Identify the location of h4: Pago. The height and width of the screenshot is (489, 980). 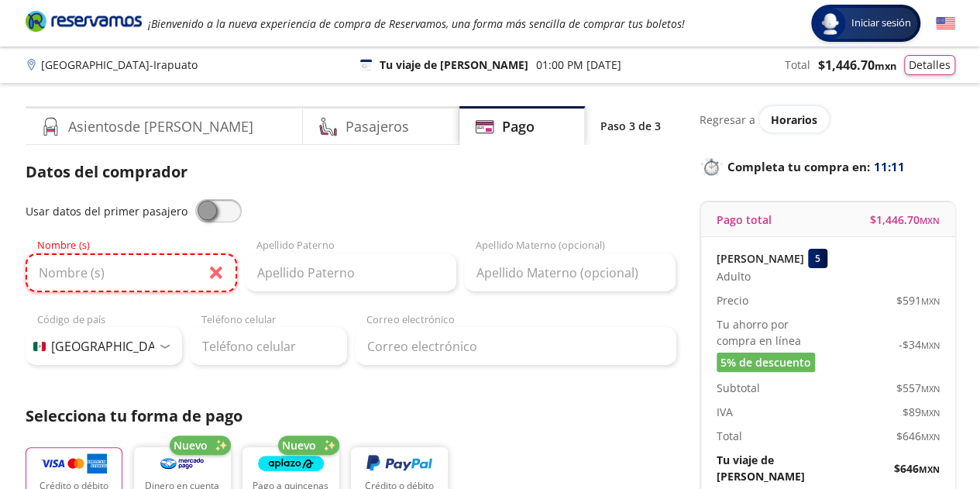
(518, 126).